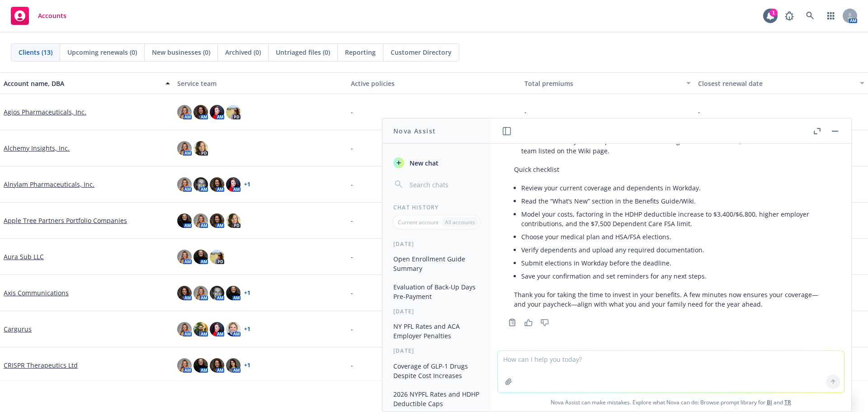 This screenshot has height=412, width=868. I want to click on li: Submit elections in Workday before the deadline., so click(674, 262).